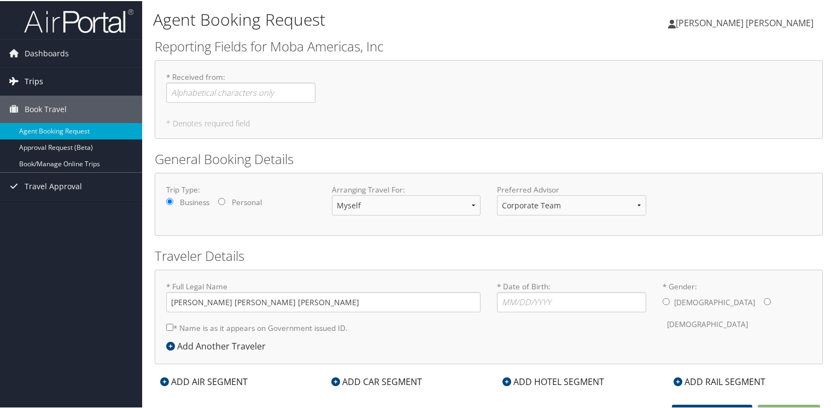  I want to click on label: Preferred Advisor, so click(572, 189).